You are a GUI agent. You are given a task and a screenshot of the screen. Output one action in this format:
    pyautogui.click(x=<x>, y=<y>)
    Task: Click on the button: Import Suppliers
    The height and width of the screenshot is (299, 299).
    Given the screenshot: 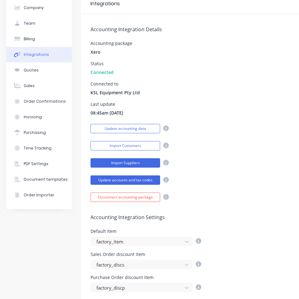 What is the action you would take?
    pyautogui.click(x=125, y=163)
    